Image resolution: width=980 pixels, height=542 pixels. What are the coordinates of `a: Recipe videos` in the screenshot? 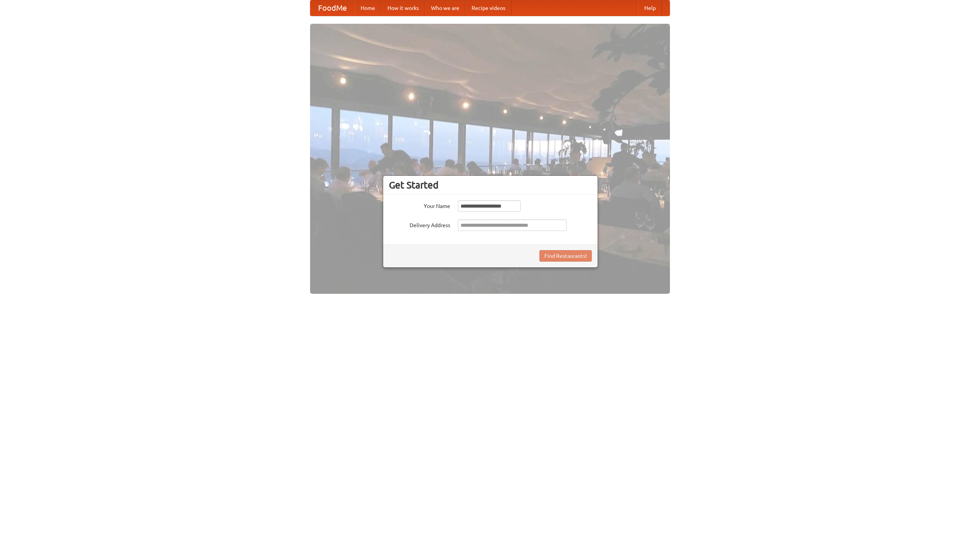 It's located at (488, 8).